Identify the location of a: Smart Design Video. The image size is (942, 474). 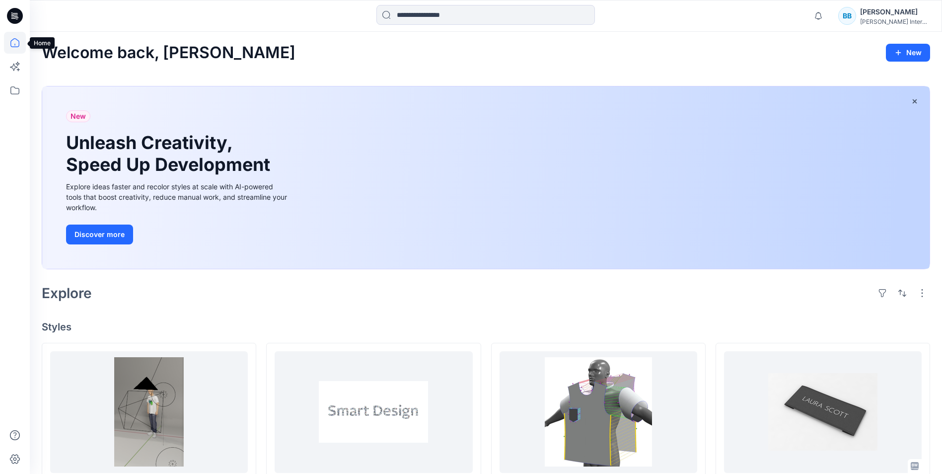
(373, 412).